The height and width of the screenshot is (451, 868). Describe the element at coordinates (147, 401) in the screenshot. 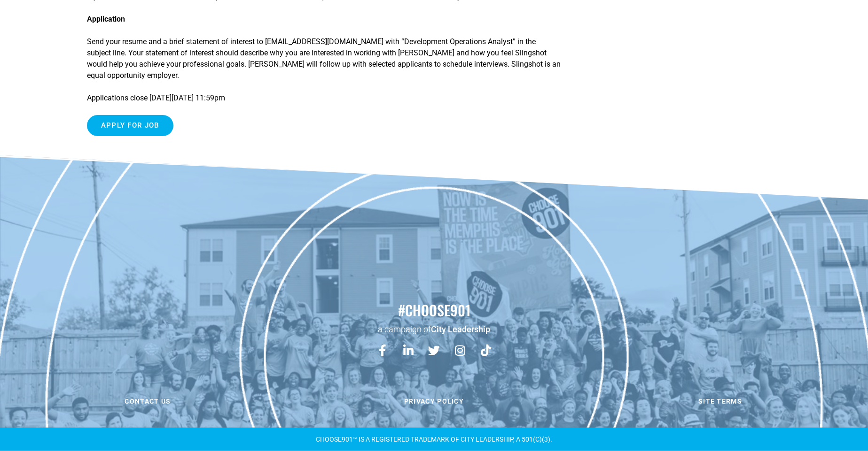

I see `span: Contact us` at that location.